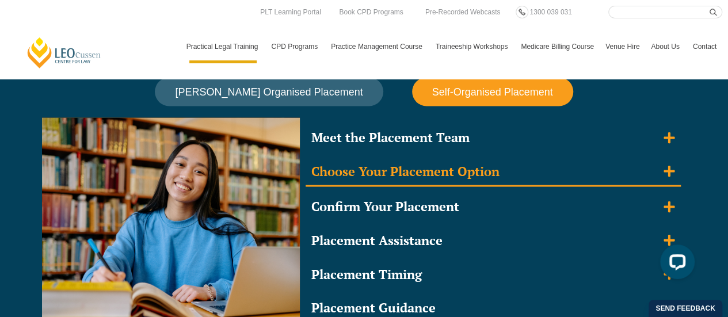 This screenshot has height=317, width=728. What do you see at coordinates (377, 240) in the screenshot?
I see `div: Placement Assistance` at bounding box center [377, 240].